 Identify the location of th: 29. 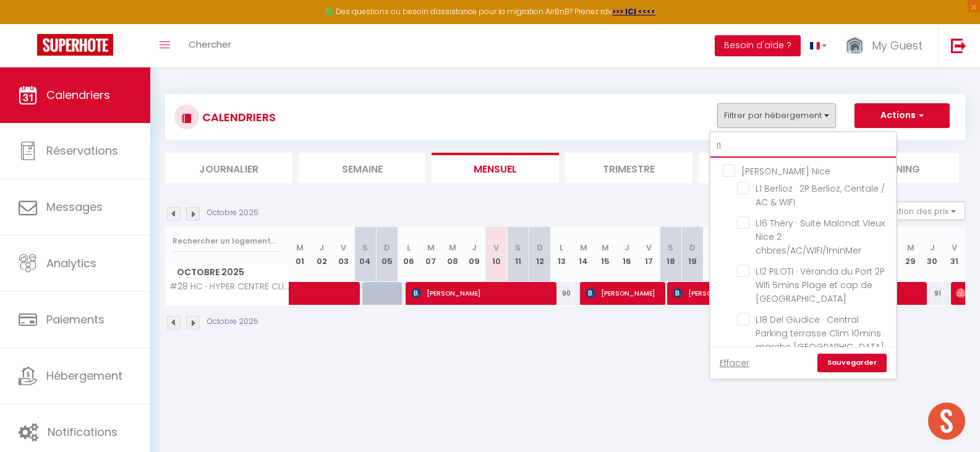
(910, 254).